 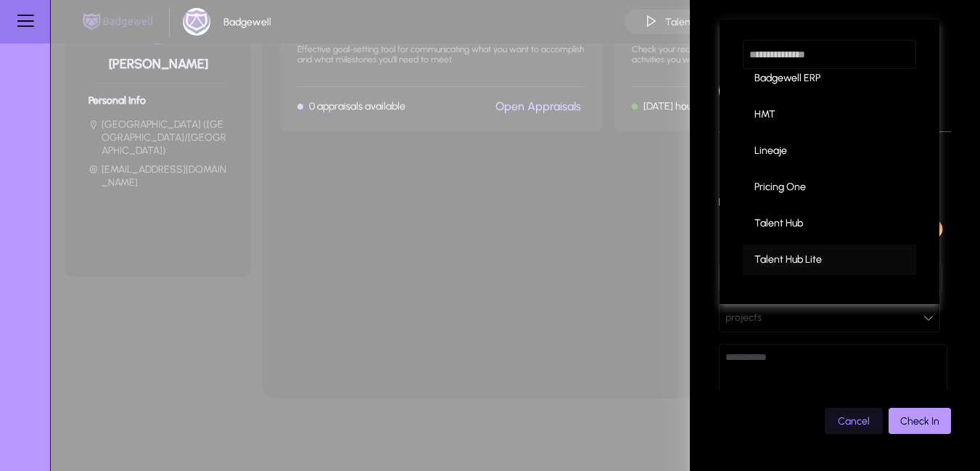 What do you see at coordinates (765, 114) in the screenshot?
I see `span: HMT` at bounding box center [765, 114].